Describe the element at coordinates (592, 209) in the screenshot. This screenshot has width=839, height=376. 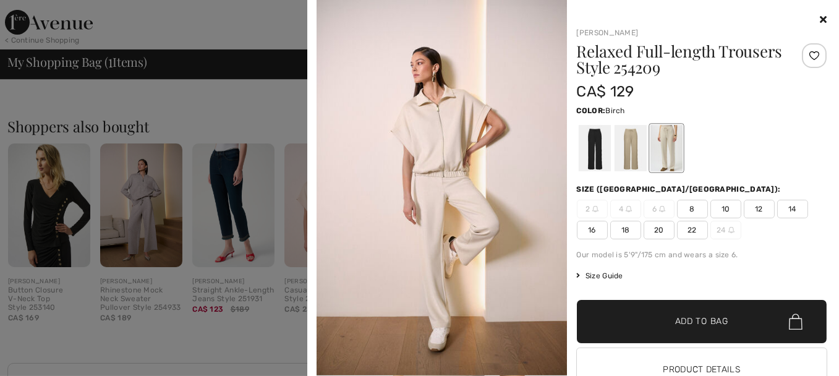
I see `span: 2` at that location.